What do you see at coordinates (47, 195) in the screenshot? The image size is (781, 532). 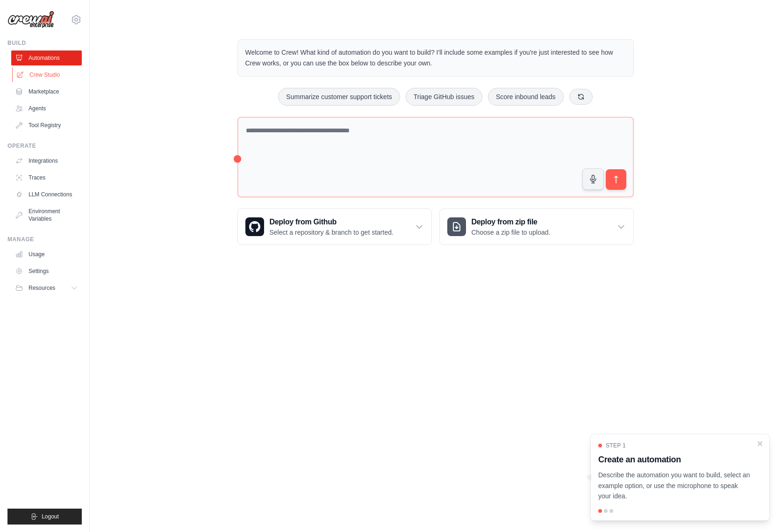 I see `a: LLM Connections` at bounding box center [47, 195].